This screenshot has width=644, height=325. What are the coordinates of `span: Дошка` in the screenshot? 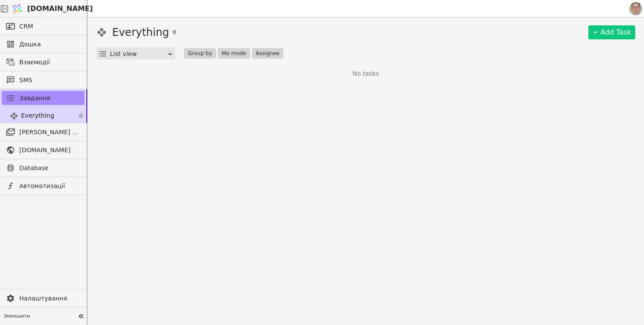 It's located at (49, 44).